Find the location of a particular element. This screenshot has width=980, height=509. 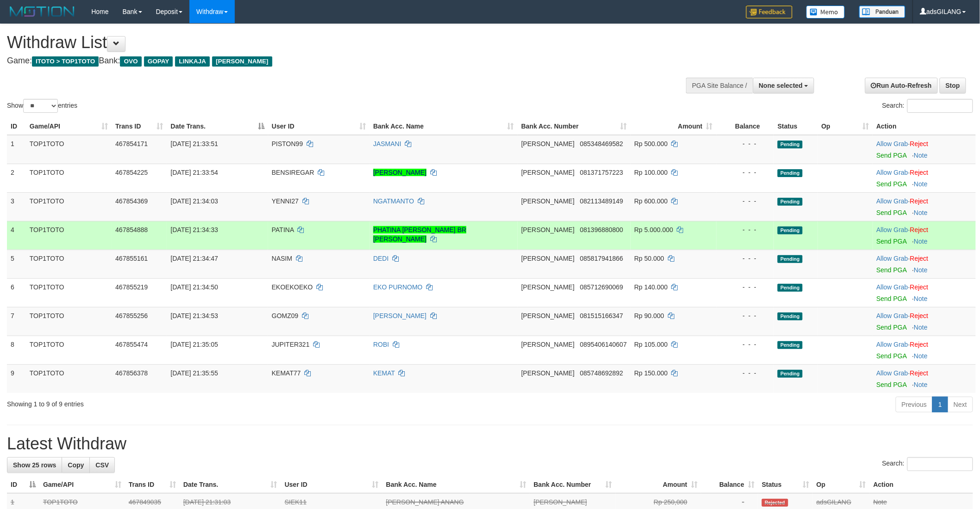

span: 467856378 is located at coordinates (131, 373).